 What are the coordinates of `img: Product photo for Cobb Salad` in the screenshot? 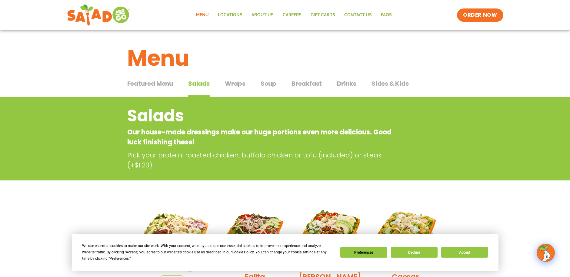 It's located at (330, 234).